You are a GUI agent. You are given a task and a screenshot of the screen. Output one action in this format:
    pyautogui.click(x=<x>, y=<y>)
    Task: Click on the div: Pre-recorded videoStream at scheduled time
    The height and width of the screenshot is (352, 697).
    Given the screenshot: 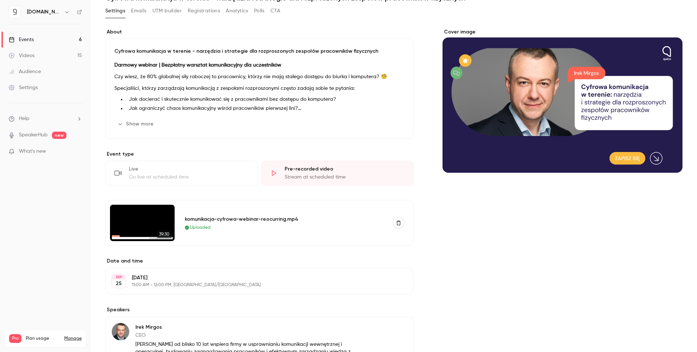 What is the action you would take?
    pyautogui.click(x=337, y=173)
    